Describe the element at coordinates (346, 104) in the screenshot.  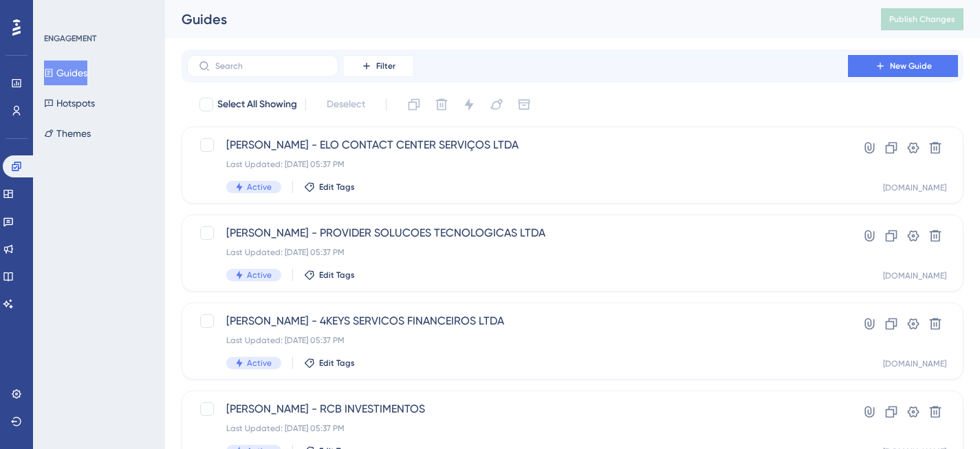
I see `button: Deselect` at that location.